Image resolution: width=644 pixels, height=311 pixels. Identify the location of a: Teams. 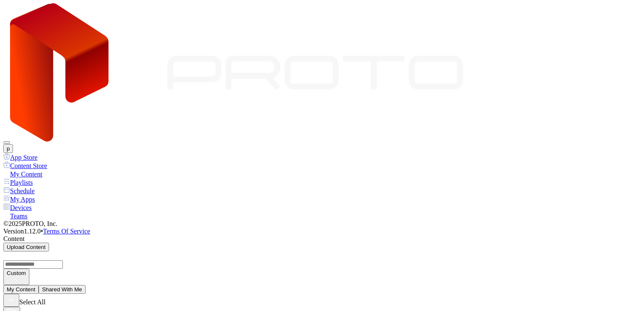
(322, 216).